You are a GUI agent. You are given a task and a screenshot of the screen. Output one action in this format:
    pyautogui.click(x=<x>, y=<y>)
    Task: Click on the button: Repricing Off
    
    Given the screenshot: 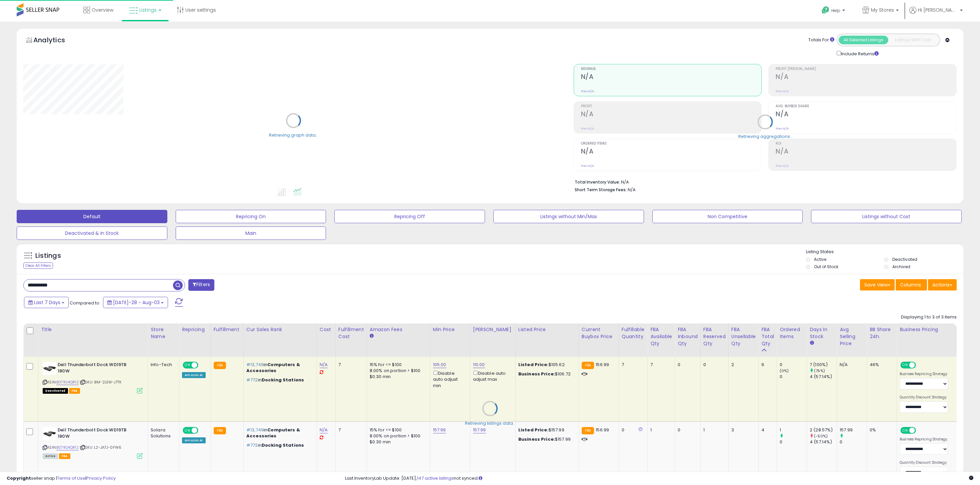 What is the action you would take?
    pyautogui.click(x=409, y=217)
    